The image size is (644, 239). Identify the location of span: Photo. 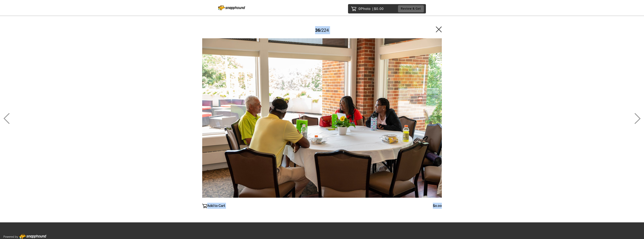
(366, 9).